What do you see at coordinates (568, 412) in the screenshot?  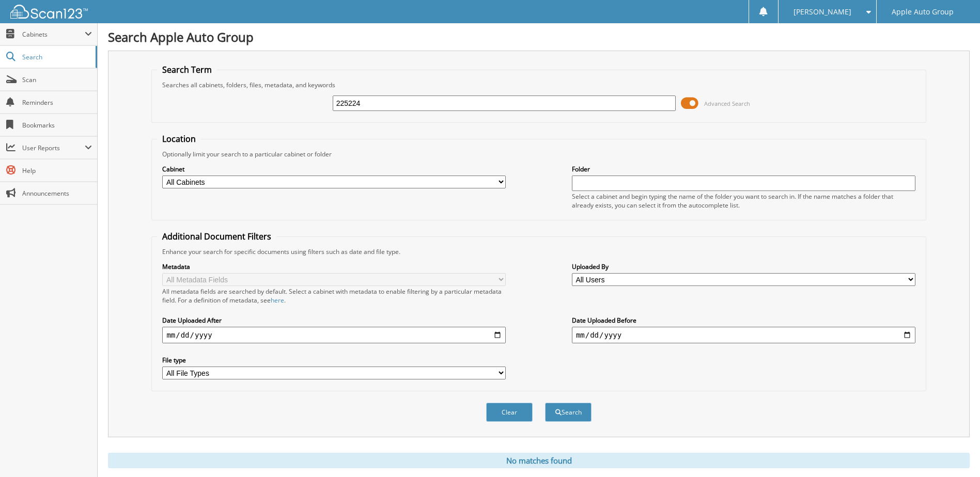 I see `button: Search` at bounding box center [568, 412].